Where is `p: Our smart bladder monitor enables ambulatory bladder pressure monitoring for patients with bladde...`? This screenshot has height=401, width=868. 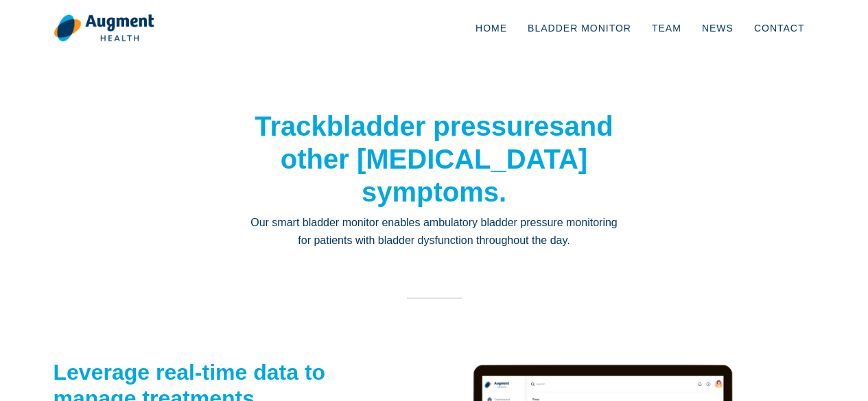 p: Our smart bladder monitor enables ambulatory bladder pressure monitoring for patients with bladde... is located at coordinates (434, 232).